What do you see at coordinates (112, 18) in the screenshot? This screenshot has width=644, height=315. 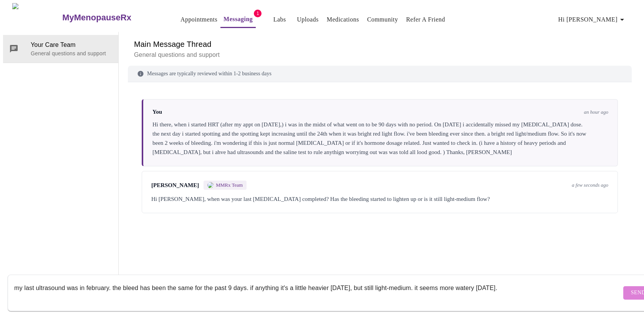 I see `a: MyMenopauseRx` at bounding box center [112, 18].